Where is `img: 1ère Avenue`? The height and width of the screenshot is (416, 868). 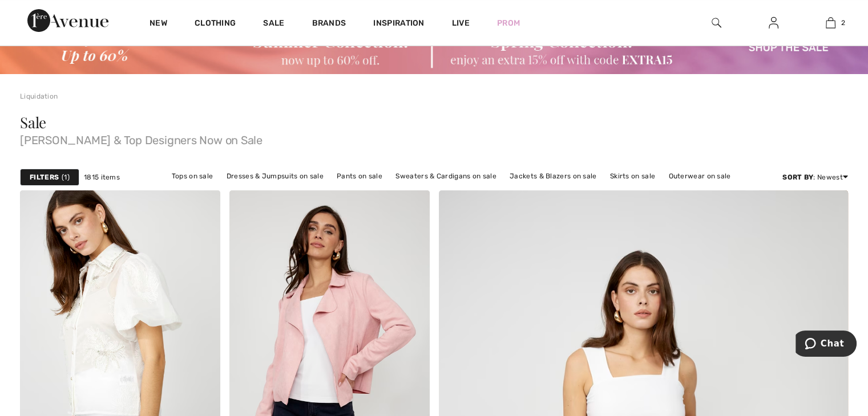
img: 1ère Avenue is located at coordinates (68, 20).